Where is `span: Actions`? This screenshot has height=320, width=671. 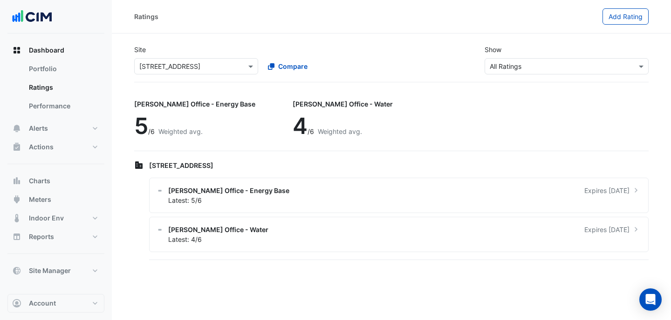 span: Actions is located at coordinates (41, 147).